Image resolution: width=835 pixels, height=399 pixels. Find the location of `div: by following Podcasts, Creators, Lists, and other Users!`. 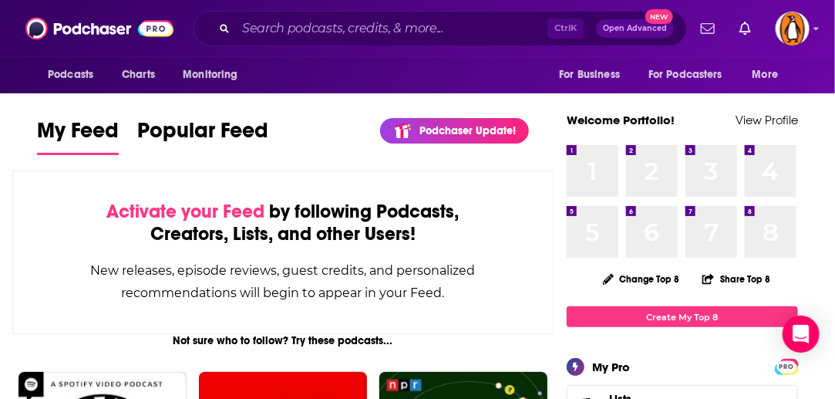

div: by following Podcasts, Creators, Lists, and other Users! is located at coordinates (283, 223).